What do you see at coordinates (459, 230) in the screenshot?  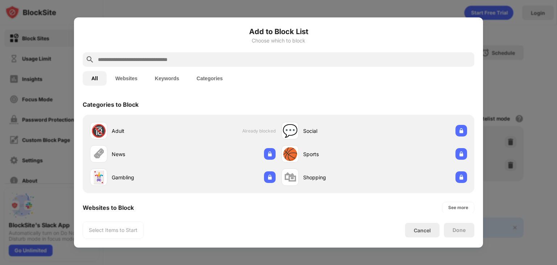 I see `div: Done` at bounding box center [459, 230].